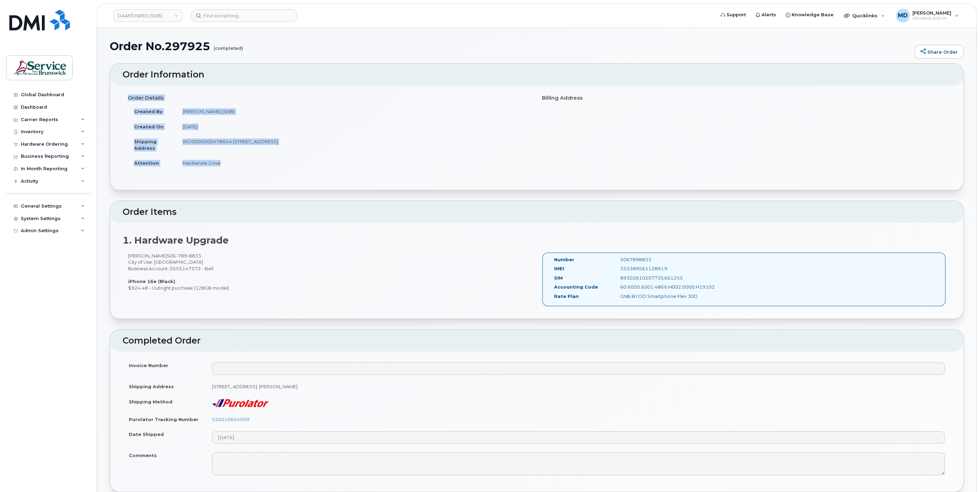  Describe the element at coordinates (576, 287) in the screenshot. I see `label: Accounting Code` at that location.